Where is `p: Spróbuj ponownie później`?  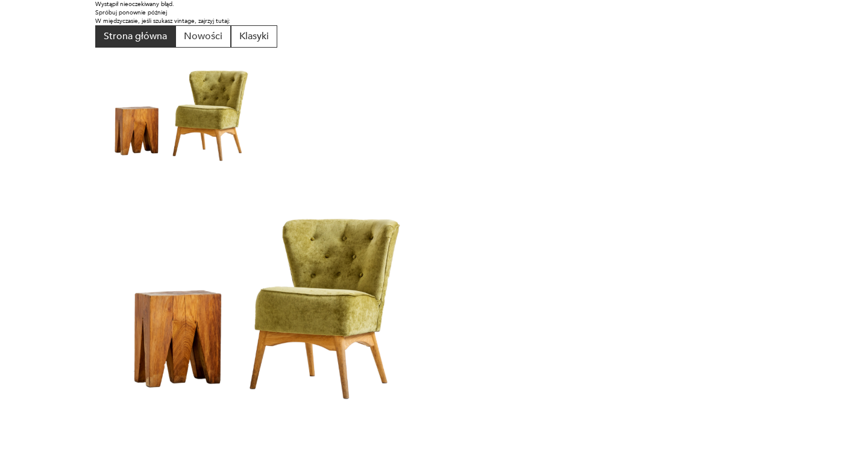 p: Spróbuj ponownie później is located at coordinates (434, 13).